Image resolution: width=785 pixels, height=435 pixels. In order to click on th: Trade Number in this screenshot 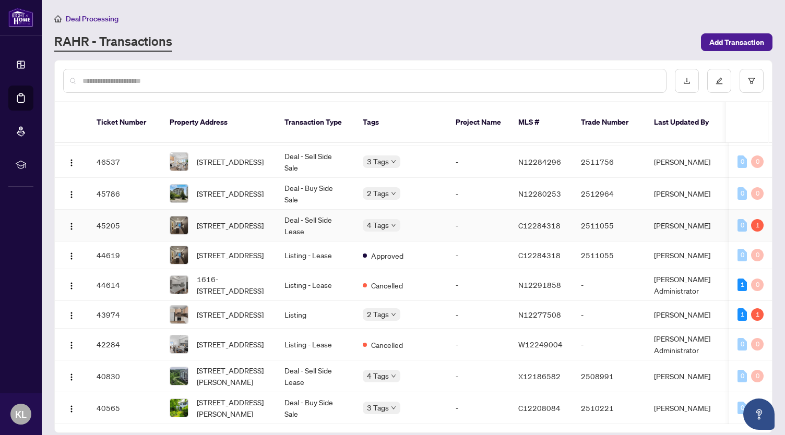, I will do `click(609, 123)`.